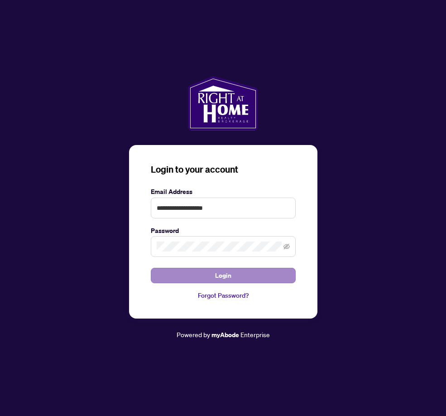  What do you see at coordinates (287, 246) in the screenshot?
I see `span: eye-invisible` at bounding box center [287, 246].